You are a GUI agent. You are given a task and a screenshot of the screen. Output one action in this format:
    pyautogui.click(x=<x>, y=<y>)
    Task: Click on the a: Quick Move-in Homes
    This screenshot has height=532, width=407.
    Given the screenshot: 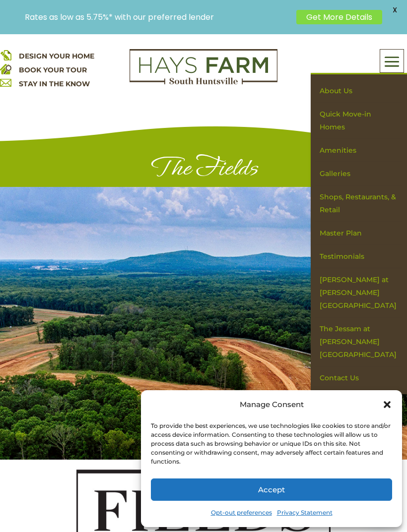 What is the action you would take?
    pyautogui.click(x=358, y=121)
    